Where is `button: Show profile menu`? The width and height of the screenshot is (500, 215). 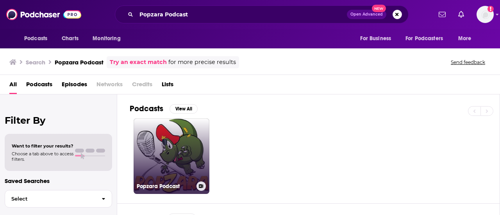 button: Show profile menu is located at coordinates (485, 14).